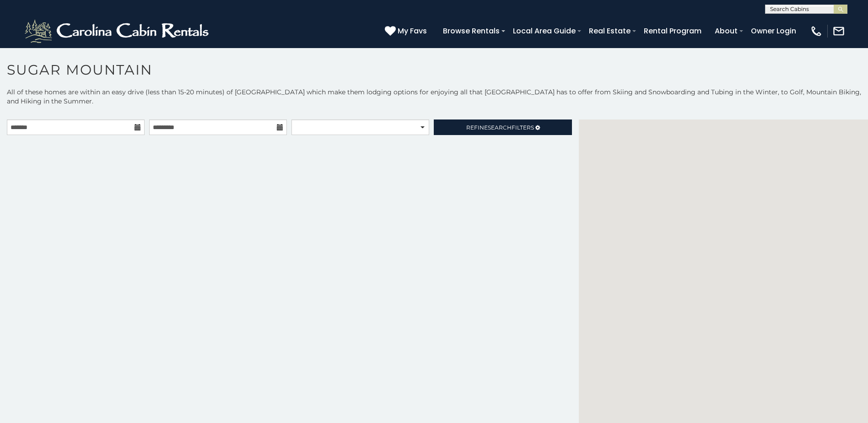 Image resolution: width=868 pixels, height=423 pixels. I want to click on span: Search, so click(499, 127).